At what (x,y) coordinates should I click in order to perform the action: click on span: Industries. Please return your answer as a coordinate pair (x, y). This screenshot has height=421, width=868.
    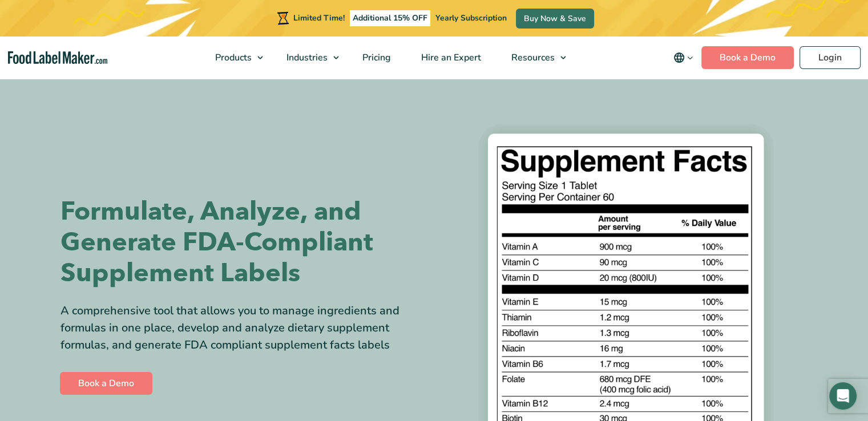
    Looking at the image, I should click on (306, 57).